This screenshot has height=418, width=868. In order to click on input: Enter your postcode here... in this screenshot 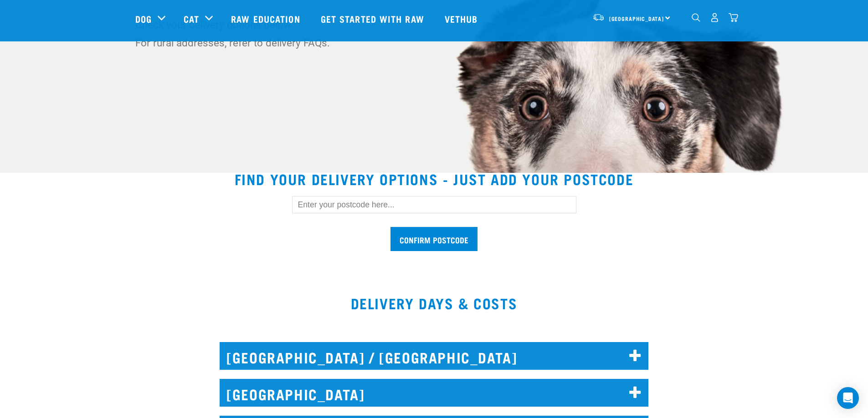, I will do `click(434, 204)`.